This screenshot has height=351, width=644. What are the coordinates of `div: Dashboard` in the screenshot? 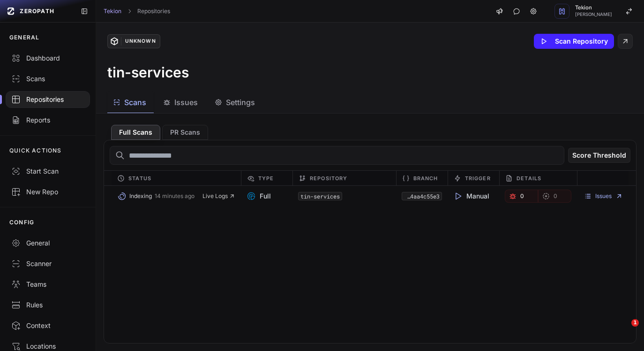 It's located at (48, 58).